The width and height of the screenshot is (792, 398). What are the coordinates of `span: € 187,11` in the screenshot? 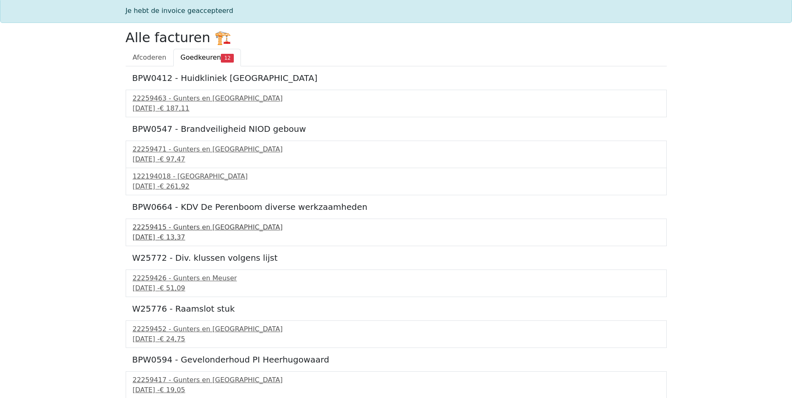 It's located at (174, 108).